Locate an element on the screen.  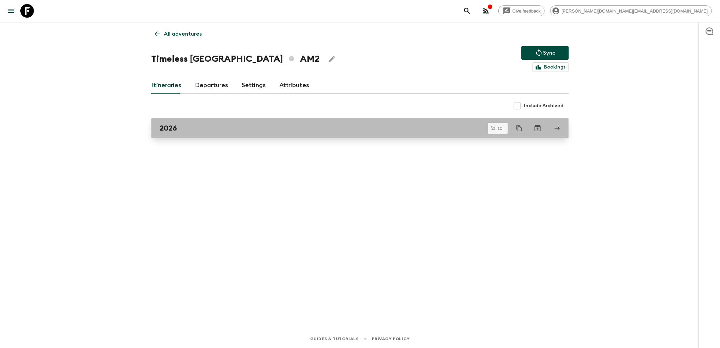
button: Archive is located at coordinates (538, 128).